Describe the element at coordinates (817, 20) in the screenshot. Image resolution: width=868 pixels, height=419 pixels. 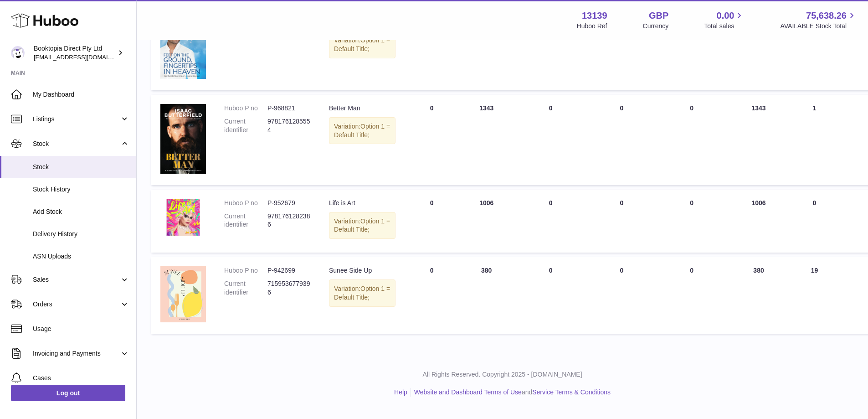
I see `a: 75,638.26 AVAILABLE Stock Total` at that location.